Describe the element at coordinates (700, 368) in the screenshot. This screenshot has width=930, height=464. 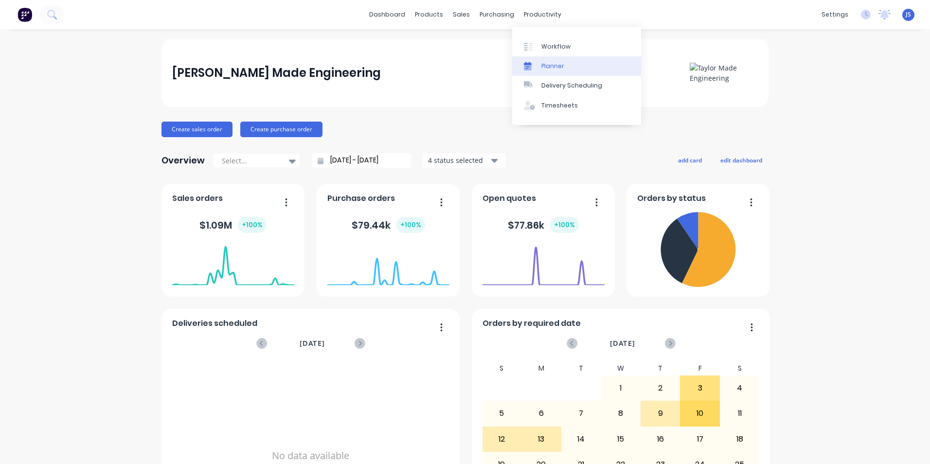
I see `div: F` at that location.